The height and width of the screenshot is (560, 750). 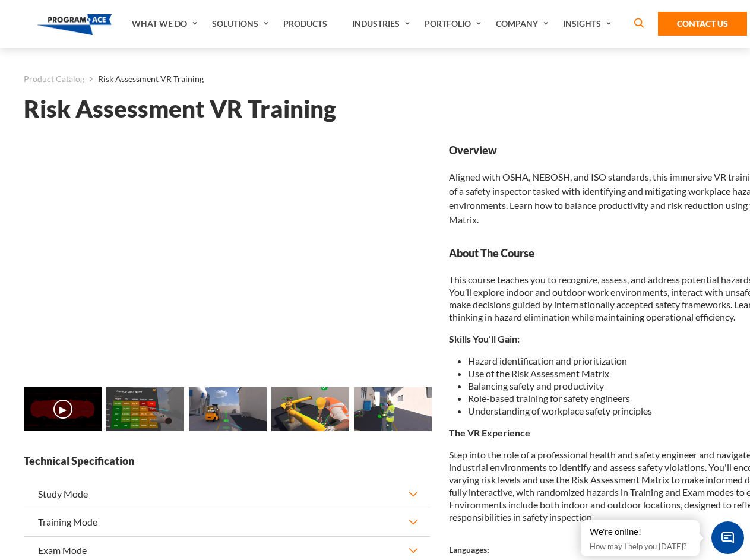 I want to click on strong: Technical Specification, so click(x=227, y=461).